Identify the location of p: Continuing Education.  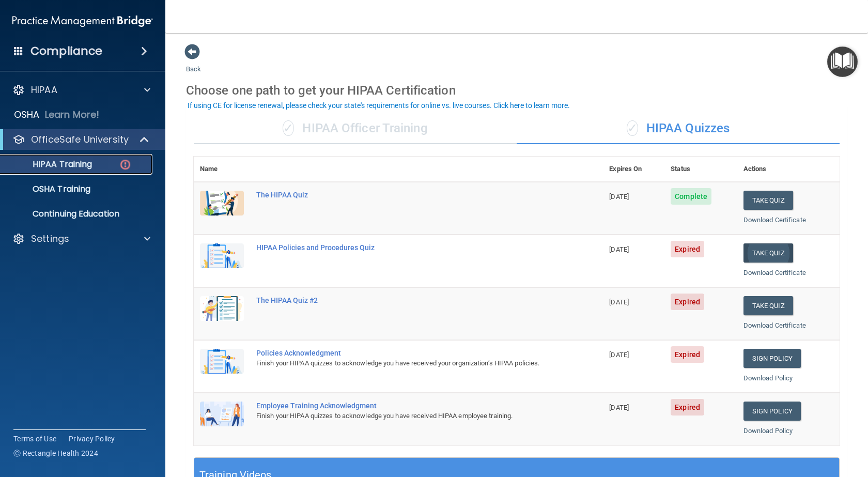
(77, 214).